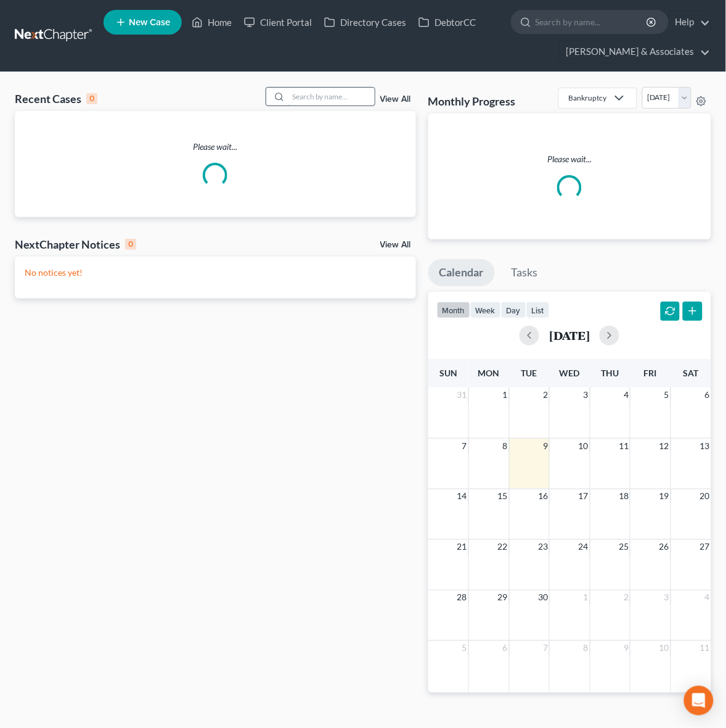  What do you see at coordinates (664, 547) in the screenshot?
I see `span: 26` at bounding box center [664, 547].